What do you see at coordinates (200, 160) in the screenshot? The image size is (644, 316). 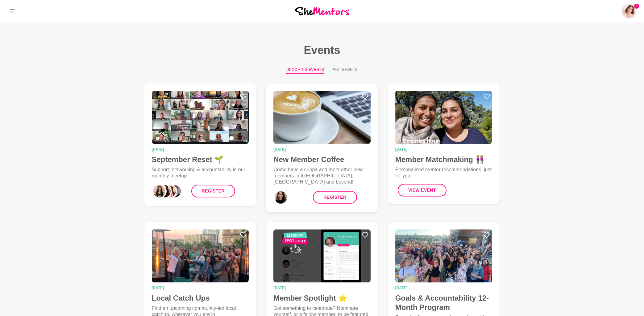 I see `h4: September Reset 🌱` at bounding box center [200, 160].